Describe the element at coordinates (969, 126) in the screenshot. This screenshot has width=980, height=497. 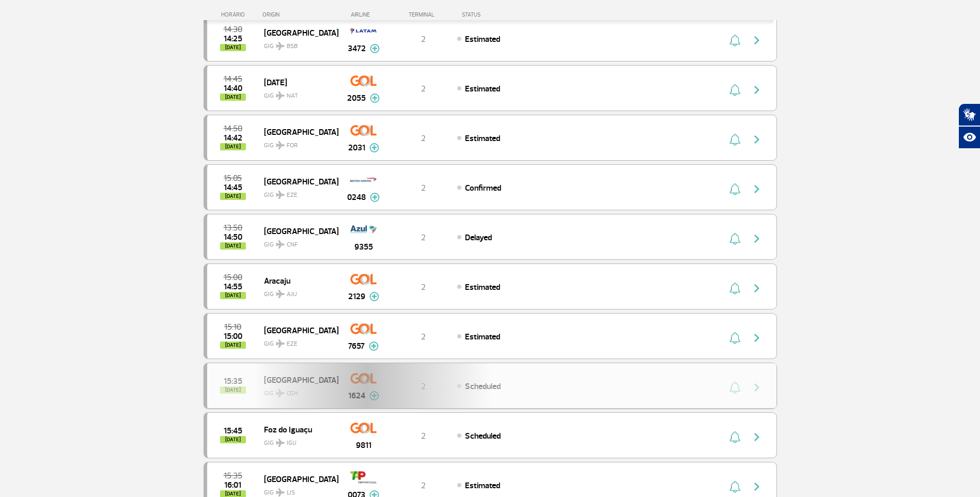
I see `div: Plugin de acessibilidade da Hand Talk.` at that location.